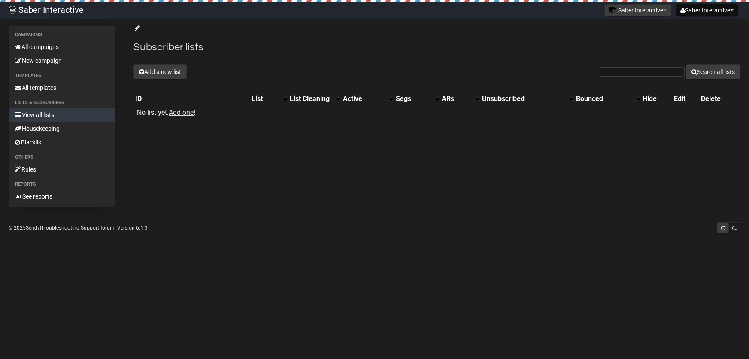 This screenshot has height=359, width=749. What do you see at coordinates (414, 99) in the screenshot?
I see `div: Segs` at bounding box center [414, 99].